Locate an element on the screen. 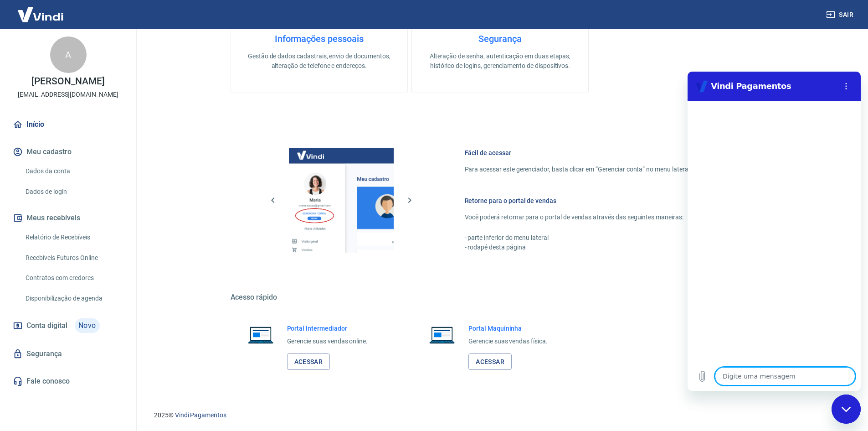 This screenshot has height=431, width=868. p: Gerencie suas vendas online. is located at coordinates (328, 341).